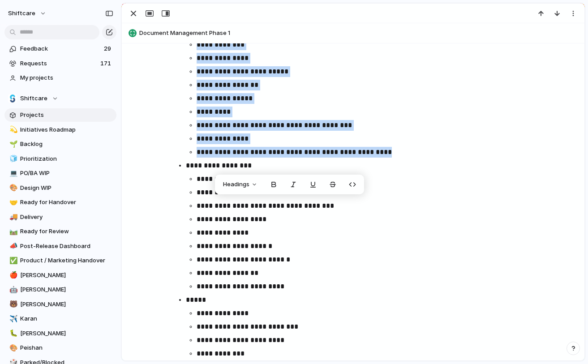 The width and height of the screenshot is (588, 364). Describe the element at coordinates (67, 144) in the screenshot. I see `span: Backlog` at that location.